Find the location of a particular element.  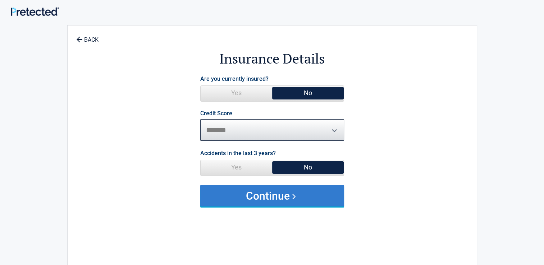

h2: Insurance Details is located at coordinates (272, 59).